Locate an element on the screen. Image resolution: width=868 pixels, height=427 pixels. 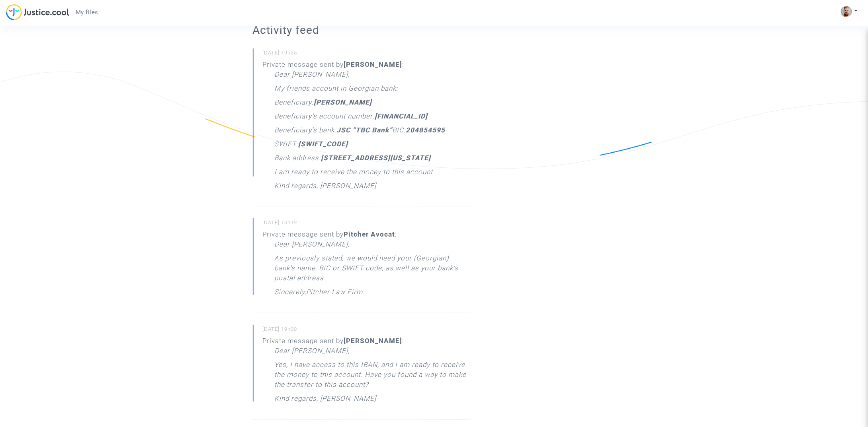
a: My files is located at coordinates (87, 12).